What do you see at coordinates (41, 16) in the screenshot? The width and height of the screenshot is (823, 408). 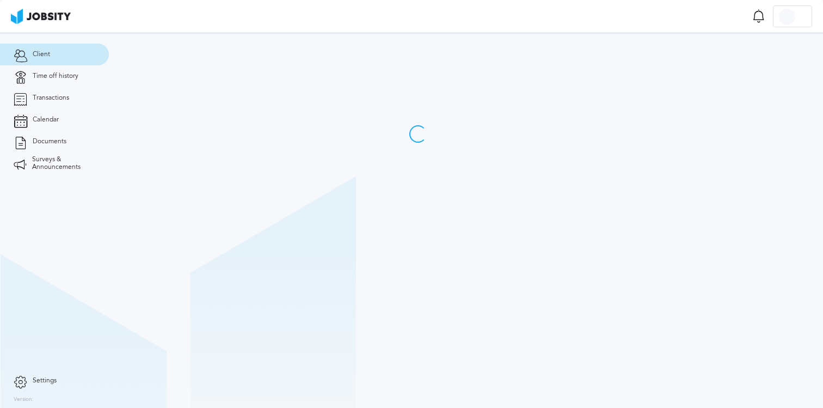 I see `img: ab4bad089aa723f57921c736e9817d99.png` at bounding box center [41, 16].